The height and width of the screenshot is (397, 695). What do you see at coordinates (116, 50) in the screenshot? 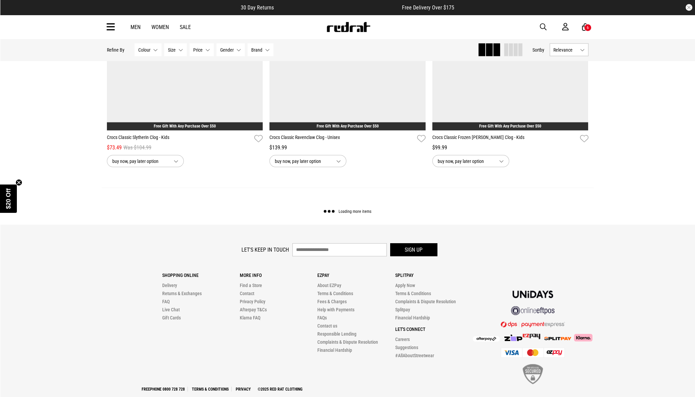
I see `p: Refine By` at bounding box center [116, 50].